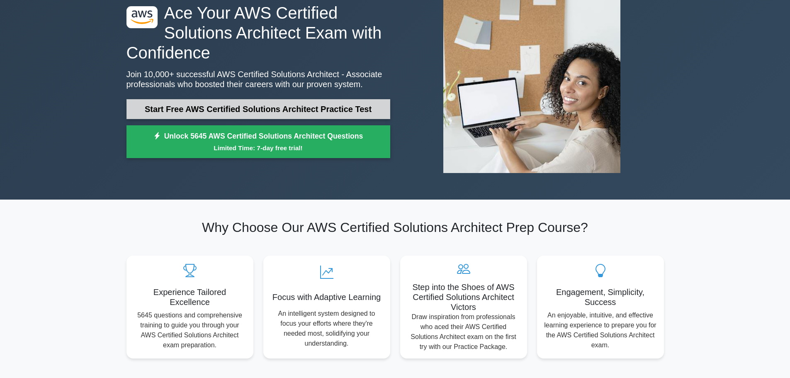 The width and height of the screenshot is (790, 378). Describe the element at coordinates (258, 109) in the screenshot. I see `a: Start Free AWS Certified Solutions Architect Practice Test` at that location.